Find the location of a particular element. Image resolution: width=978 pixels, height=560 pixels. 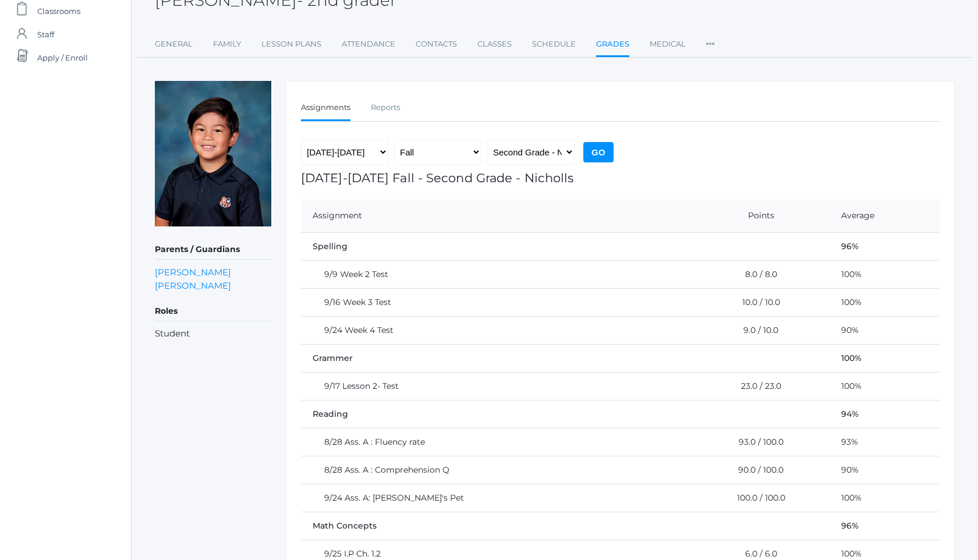

span: Reading is located at coordinates (330, 414).